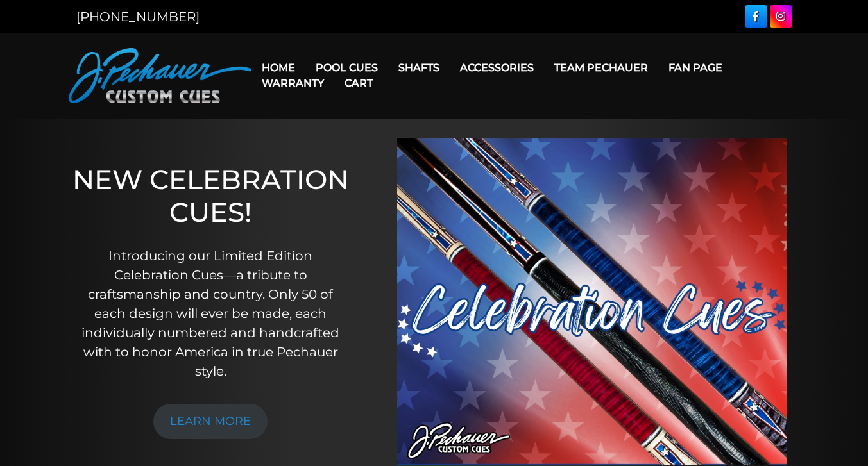  Describe the element at coordinates (359, 83) in the screenshot. I see `a: Cart` at that location.